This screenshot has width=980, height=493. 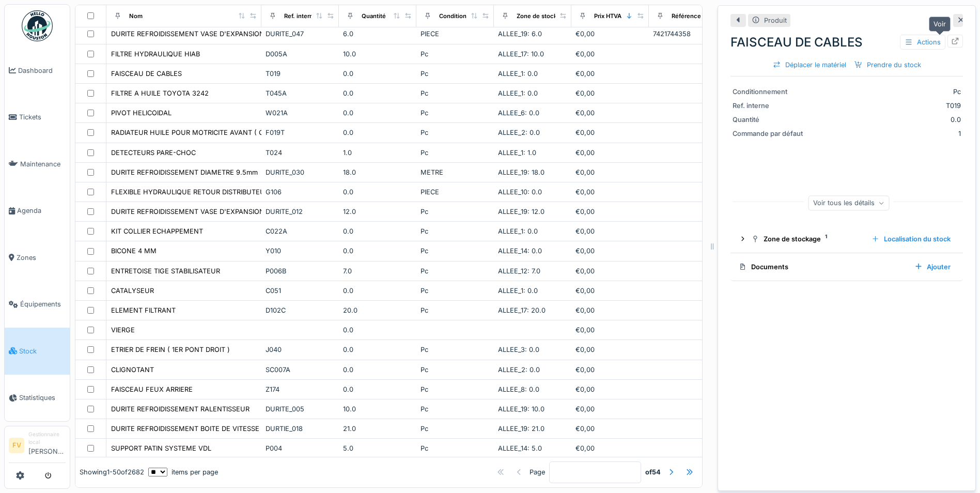 What do you see at coordinates (37, 70) in the screenshot?
I see `a: Dashboard` at bounding box center [37, 70].